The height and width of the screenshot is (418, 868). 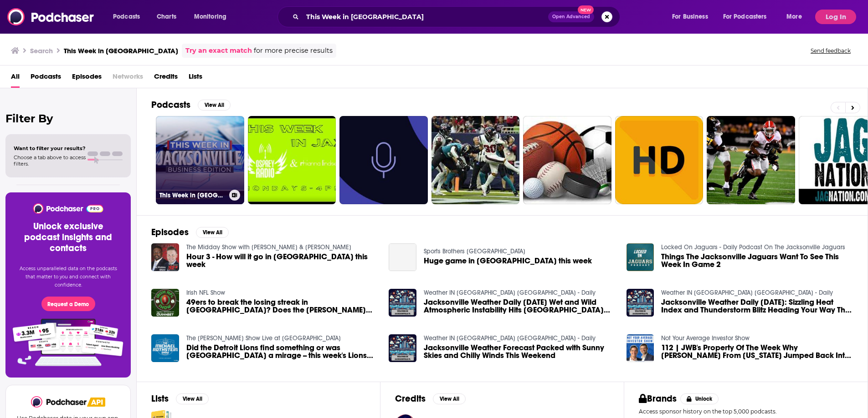 What do you see at coordinates (166, 17) in the screenshot?
I see `span: Charts` at bounding box center [166, 17].